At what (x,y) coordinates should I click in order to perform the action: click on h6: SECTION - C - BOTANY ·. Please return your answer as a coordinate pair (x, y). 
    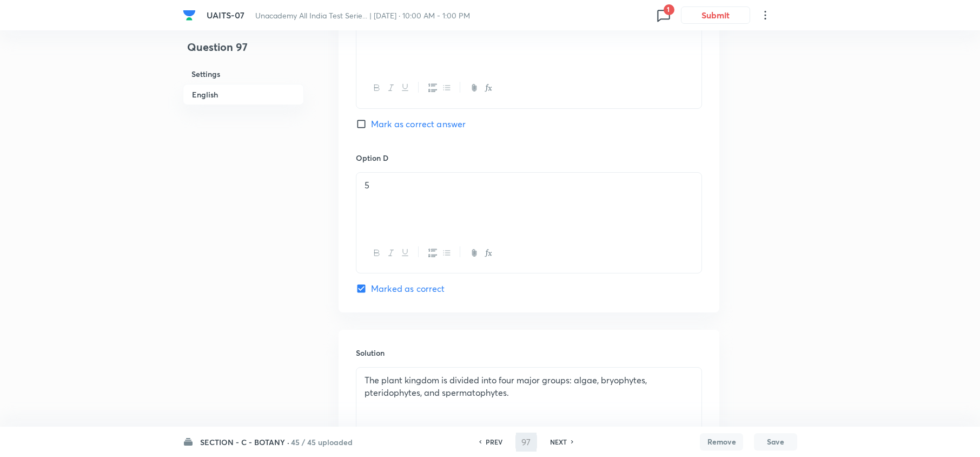
    Looking at the image, I should click on (245, 441).